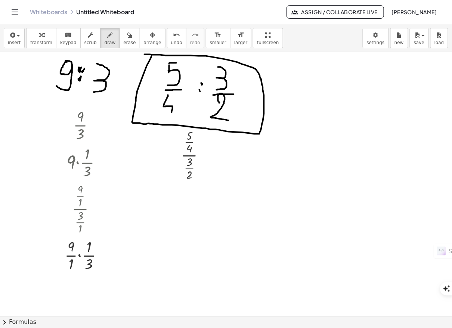 This screenshot has width=452, height=328. I want to click on i: keyboard, so click(68, 35).